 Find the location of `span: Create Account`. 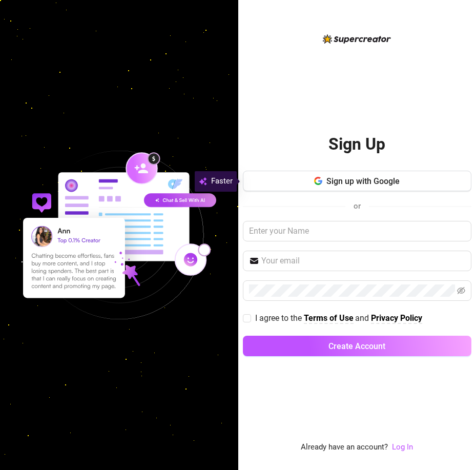

span: Create Account is located at coordinates (357, 346).